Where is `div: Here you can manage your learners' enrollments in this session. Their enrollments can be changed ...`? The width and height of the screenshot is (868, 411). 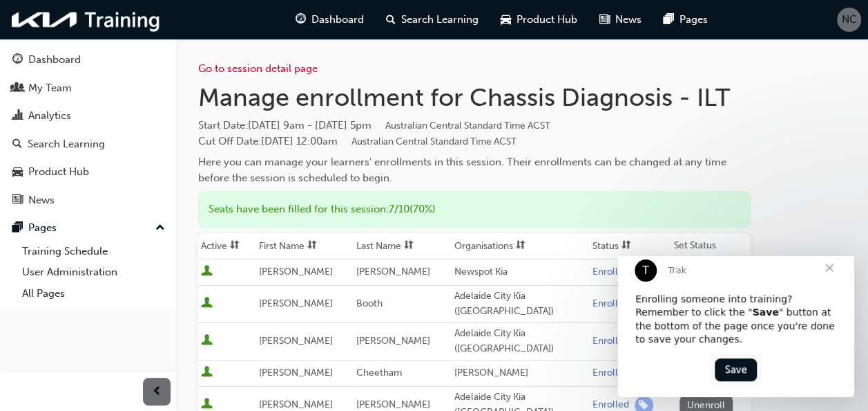 div: Here you can manage your learners' enrollments in this session. Their enrollments can be changed ... is located at coordinates (474, 169).